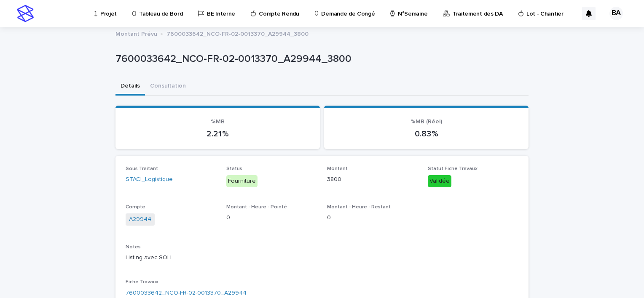 The width and height of the screenshot is (644, 298). Describe the element at coordinates (135, 208) in the screenshot. I see `span: Compte` at that location.